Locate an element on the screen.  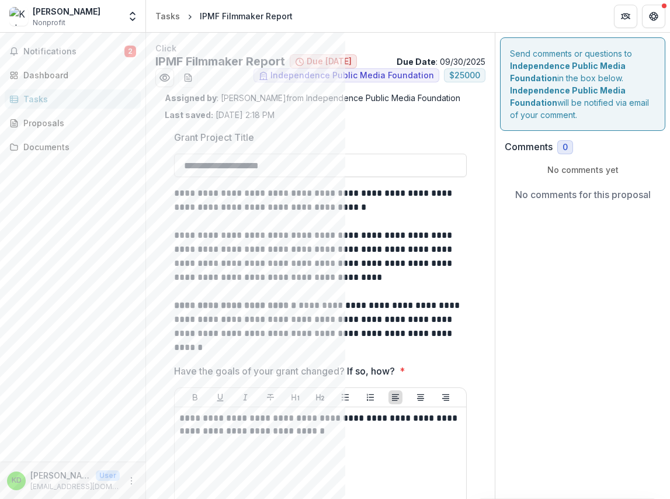
div: Send comments or questions to in the box below. will be notified via email of your comment. is located at coordinates (583, 84).